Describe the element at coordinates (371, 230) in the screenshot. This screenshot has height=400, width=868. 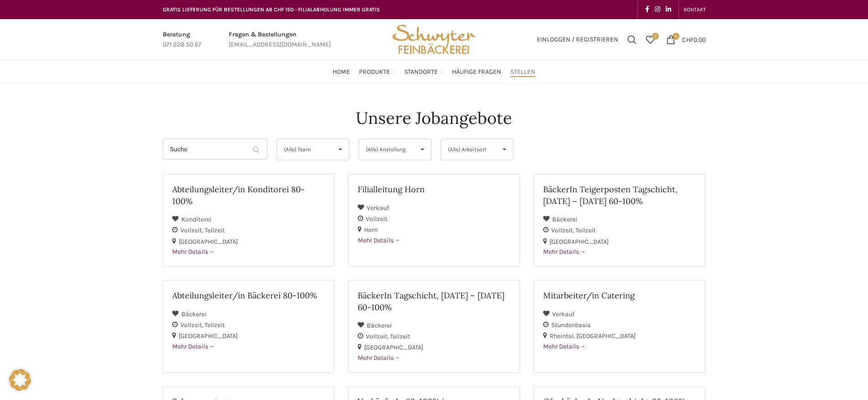
I see `span: Horn` at that location.